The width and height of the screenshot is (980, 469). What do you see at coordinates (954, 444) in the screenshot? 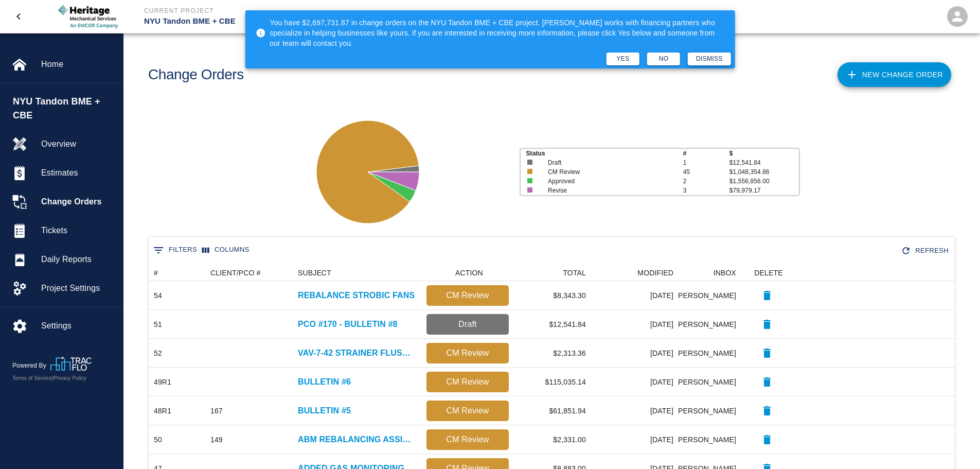
I see `div: Chat Widget` at bounding box center [954, 444].